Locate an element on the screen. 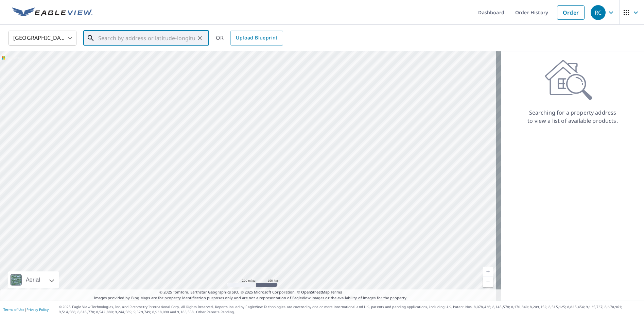 The height and width of the screenshot is (318, 644). a: Current Level 5, Zoom In is located at coordinates (488, 272).